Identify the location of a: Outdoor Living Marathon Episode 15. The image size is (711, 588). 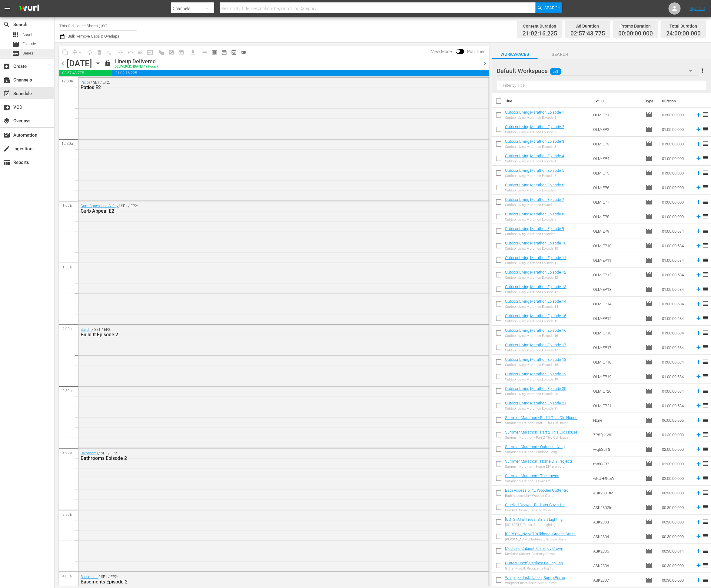
(536, 316).